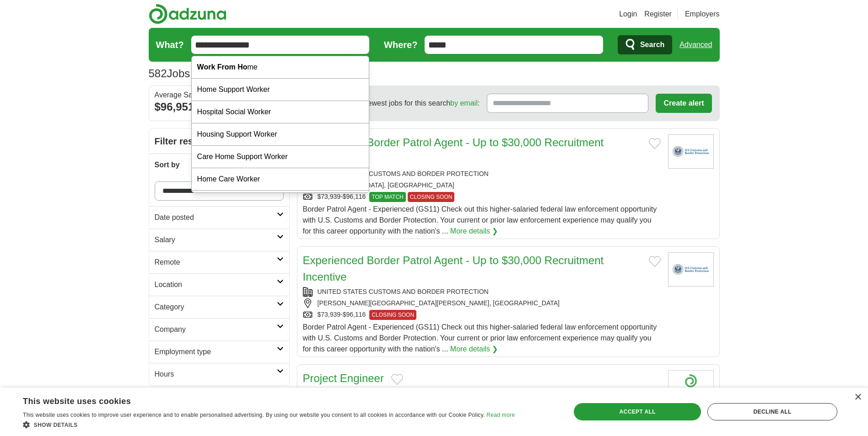 The height and width of the screenshot is (436, 868). I want to click on span: This website uses cookies to improve user experience and to enable personalised advertising. By u..., so click(254, 416).